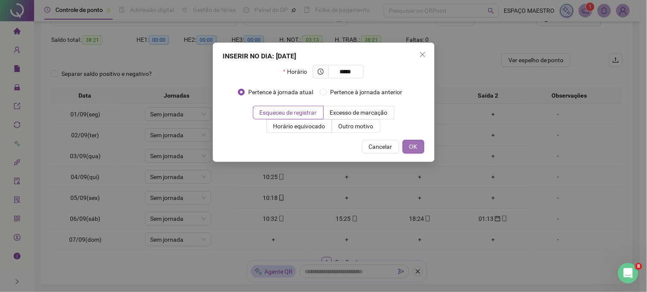 This screenshot has height=292, width=647. What do you see at coordinates (321, 72) in the screenshot?
I see `span: clock-circle` at bounding box center [321, 72].